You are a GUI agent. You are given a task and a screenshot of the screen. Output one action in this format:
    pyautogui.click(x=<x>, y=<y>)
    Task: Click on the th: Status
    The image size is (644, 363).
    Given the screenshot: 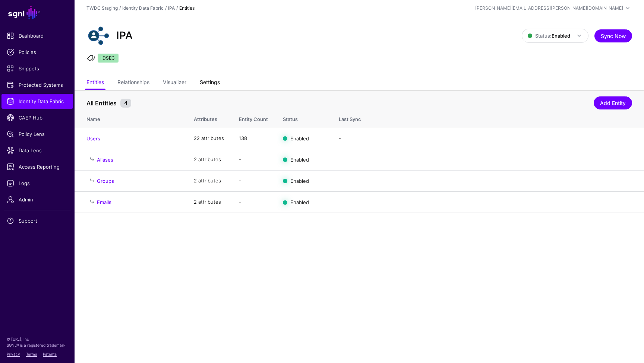 What is the action you would take?
    pyautogui.click(x=303, y=118)
    